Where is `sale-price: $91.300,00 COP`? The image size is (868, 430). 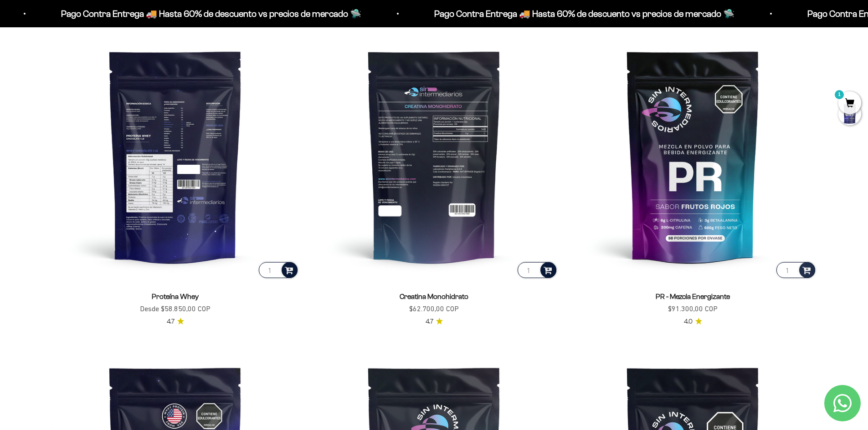 sale-price: $91.300,00 COP is located at coordinates (692, 309).